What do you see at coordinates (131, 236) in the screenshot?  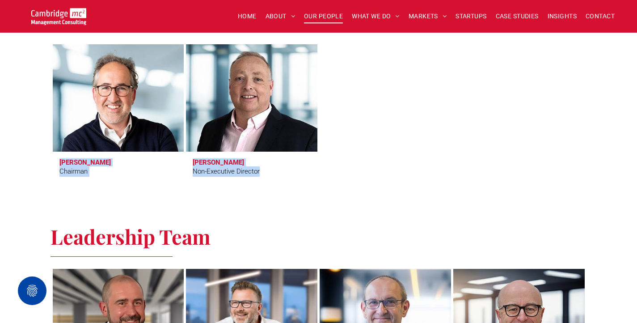 I see `span: Leadership Team` at bounding box center [131, 236].